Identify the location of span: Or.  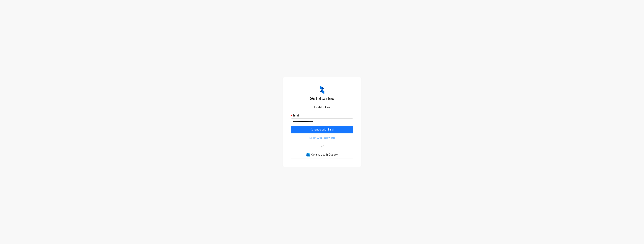
(322, 146).